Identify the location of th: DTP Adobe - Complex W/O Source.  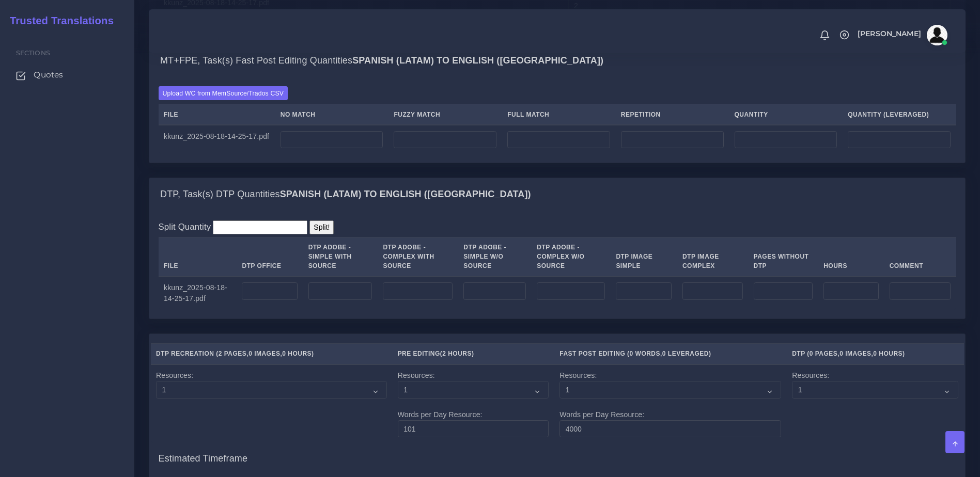
(571, 257).